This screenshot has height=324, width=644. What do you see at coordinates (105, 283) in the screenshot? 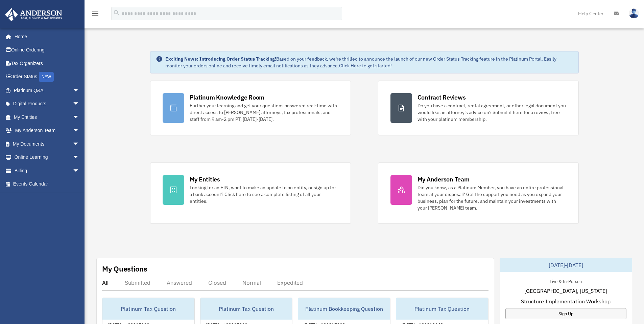
I see `div: All` at bounding box center [105, 283].